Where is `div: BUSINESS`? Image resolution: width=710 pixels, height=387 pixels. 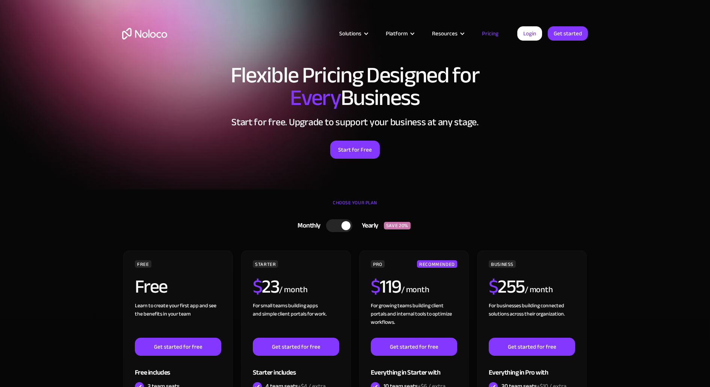 div: BUSINESS is located at coordinates (502, 264).